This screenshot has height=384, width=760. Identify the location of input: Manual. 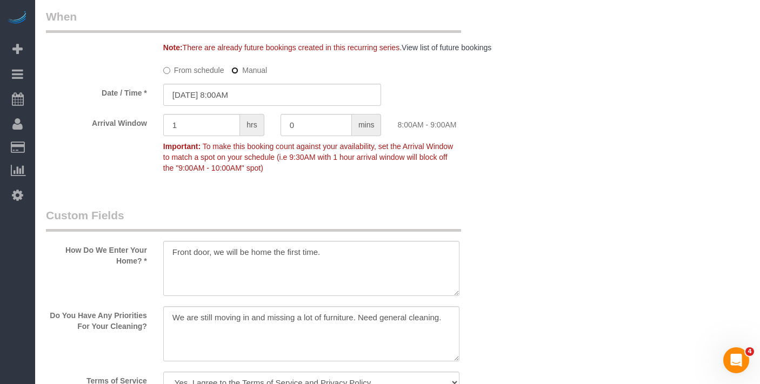
(234, 70).